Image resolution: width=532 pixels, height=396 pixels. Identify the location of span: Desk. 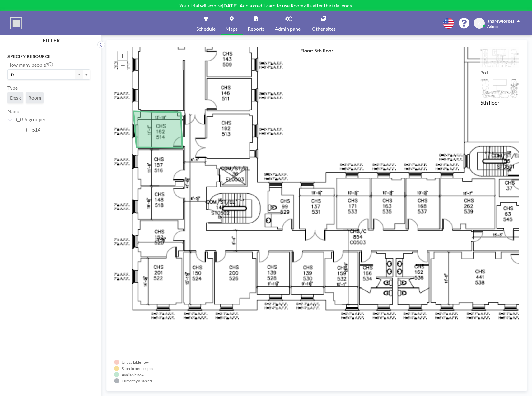
(15, 98).